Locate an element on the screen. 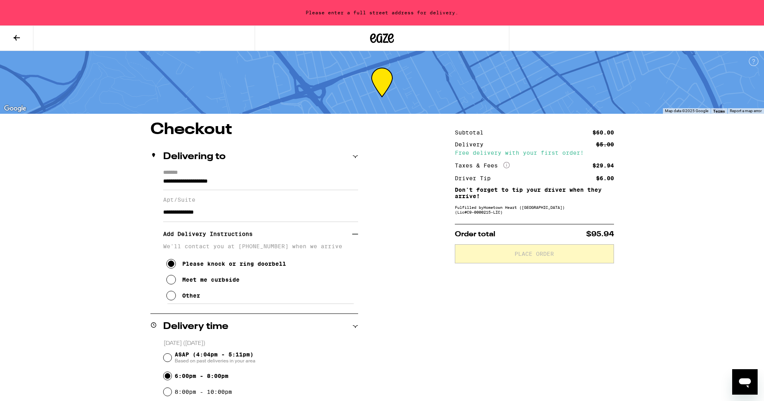  label: 6:00pm - 8:00pm is located at coordinates (201, 376).